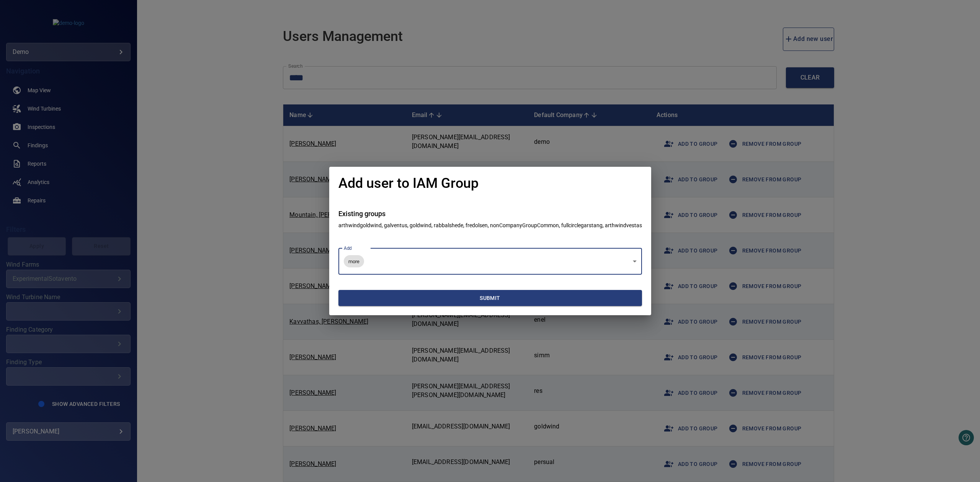  Describe the element at coordinates (490, 225) in the screenshot. I see `p: arthwindgoldwind, galventus, goldwind, rabbalshede, fredolsen, nonCompanyGroupCommon, fullcircleg...` at that location.